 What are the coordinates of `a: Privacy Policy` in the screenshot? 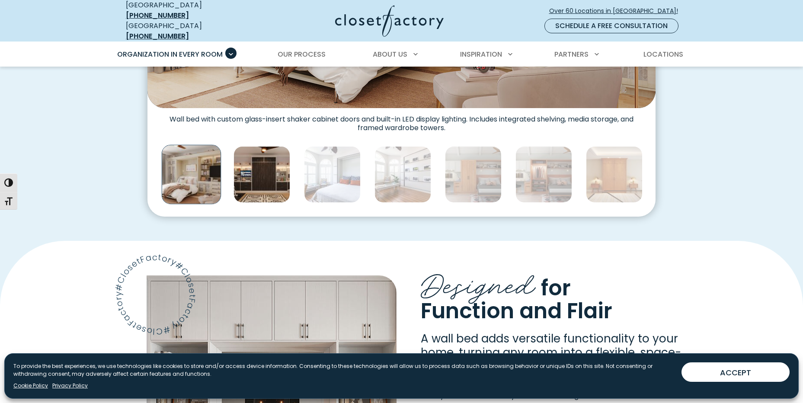 It's located at (70, 386).